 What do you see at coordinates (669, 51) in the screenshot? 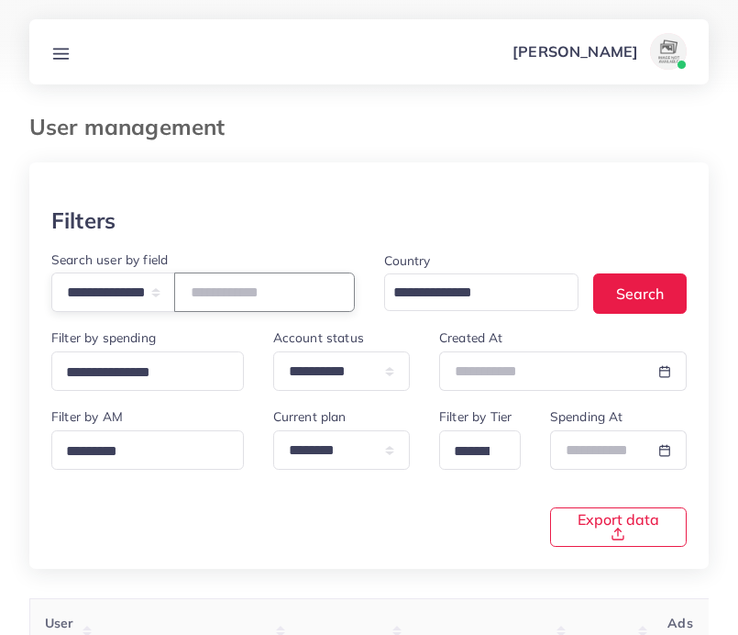
I see `img: avatar` at bounding box center [669, 51].